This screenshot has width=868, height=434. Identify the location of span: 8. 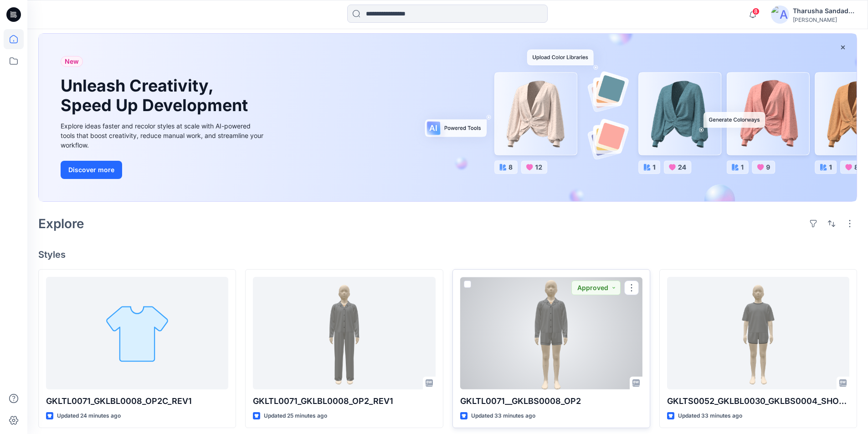
(756, 12).